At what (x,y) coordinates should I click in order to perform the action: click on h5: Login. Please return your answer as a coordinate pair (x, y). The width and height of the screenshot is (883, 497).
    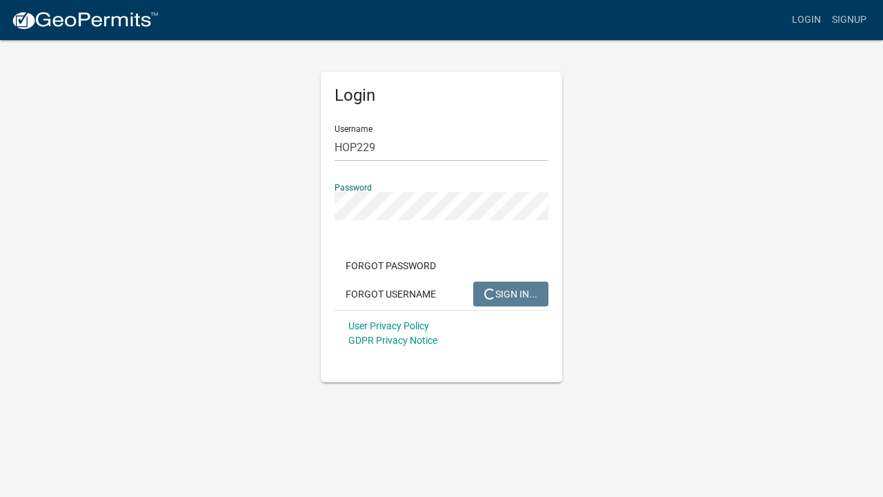
    Looking at the image, I should click on (441, 95).